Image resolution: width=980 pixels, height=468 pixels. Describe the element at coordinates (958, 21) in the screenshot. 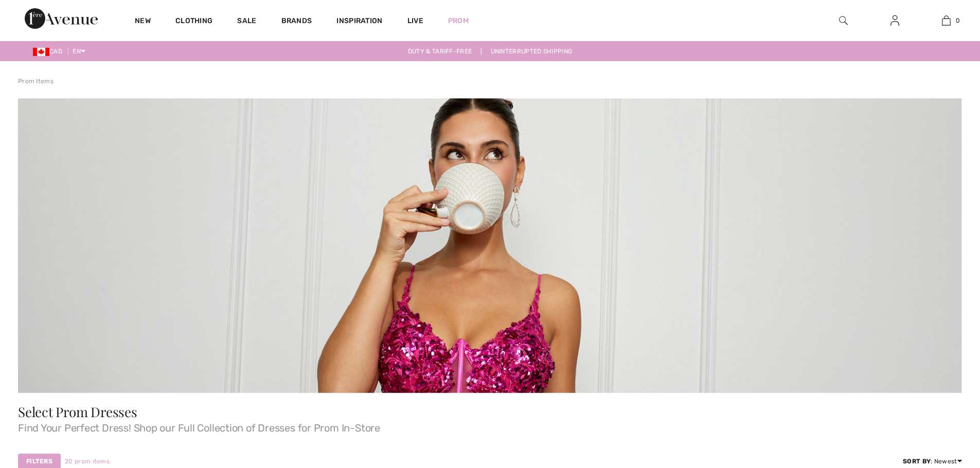

I see `span: 0` at that location.